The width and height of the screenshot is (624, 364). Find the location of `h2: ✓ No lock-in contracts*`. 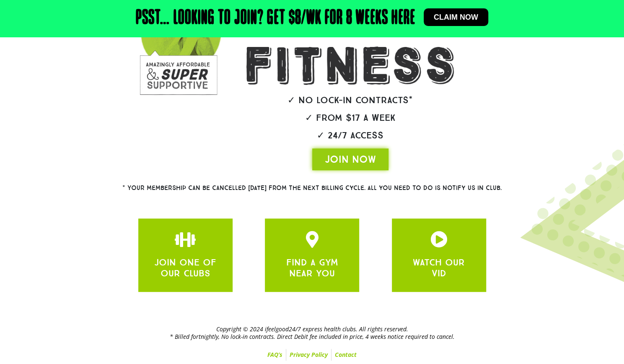

h2: ✓ No lock-in contracts* is located at coordinates (350, 100).